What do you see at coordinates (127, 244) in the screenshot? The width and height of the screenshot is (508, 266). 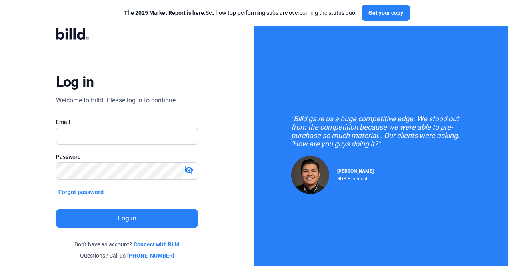 I see `div: Don't have an account?` at bounding box center [127, 244].